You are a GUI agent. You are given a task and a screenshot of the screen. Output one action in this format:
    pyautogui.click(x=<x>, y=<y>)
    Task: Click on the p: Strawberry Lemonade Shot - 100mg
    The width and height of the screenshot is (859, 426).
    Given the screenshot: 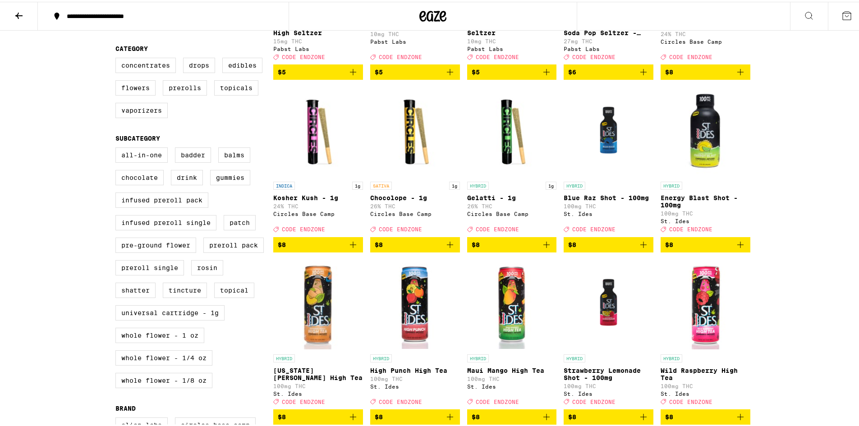 What is the action you would take?
    pyautogui.click(x=608, y=372)
    